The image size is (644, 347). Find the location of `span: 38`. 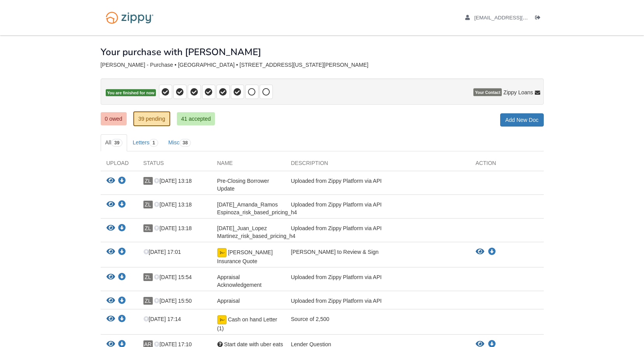

span: 38 is located at coordinates (186, 143).